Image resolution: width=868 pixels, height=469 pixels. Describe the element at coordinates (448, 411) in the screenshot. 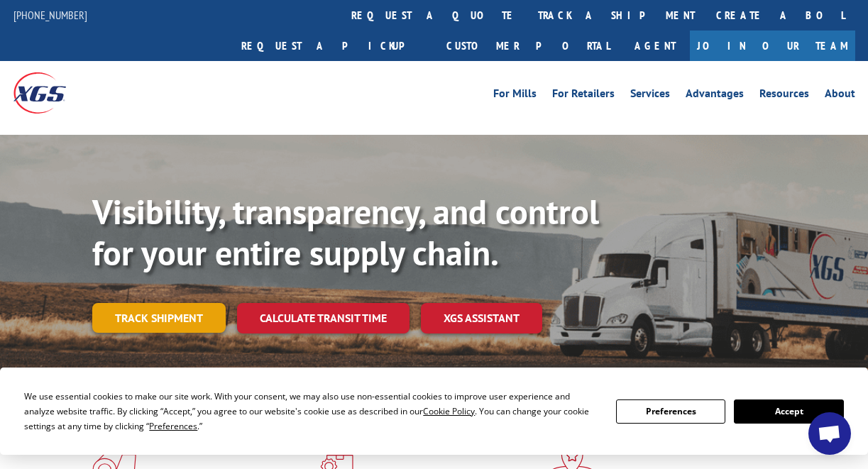

I see `span: Cookie Policy` at that location.